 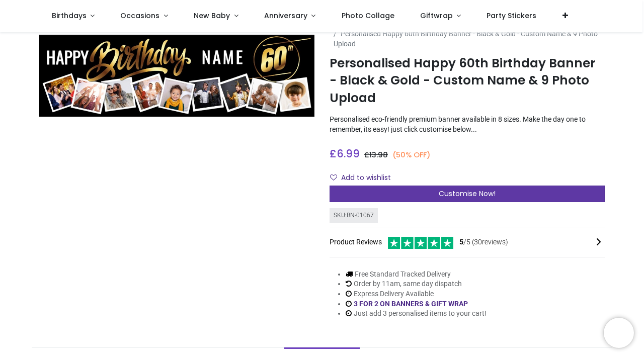 I want to click on div: SKU: BN-01067, so click(x=354, y=215).